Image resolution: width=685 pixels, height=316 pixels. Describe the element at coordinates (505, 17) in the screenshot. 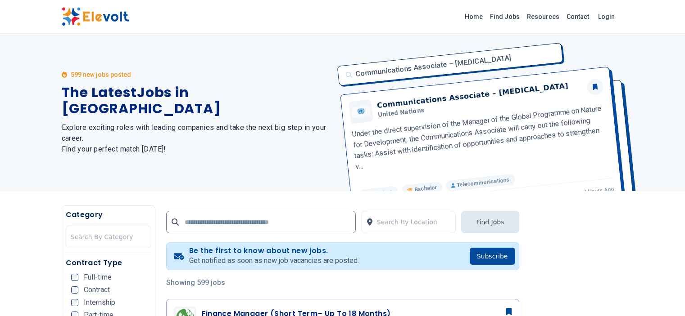

I see `a: Find Jobs` at that location.